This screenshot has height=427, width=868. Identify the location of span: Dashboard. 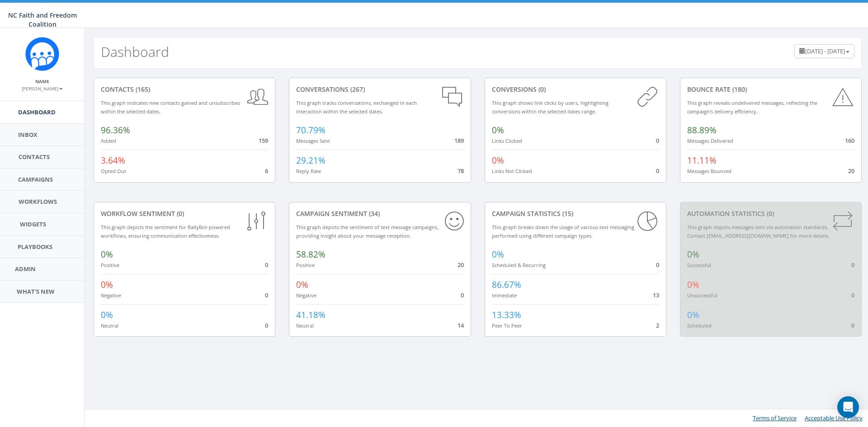
(37, 112).